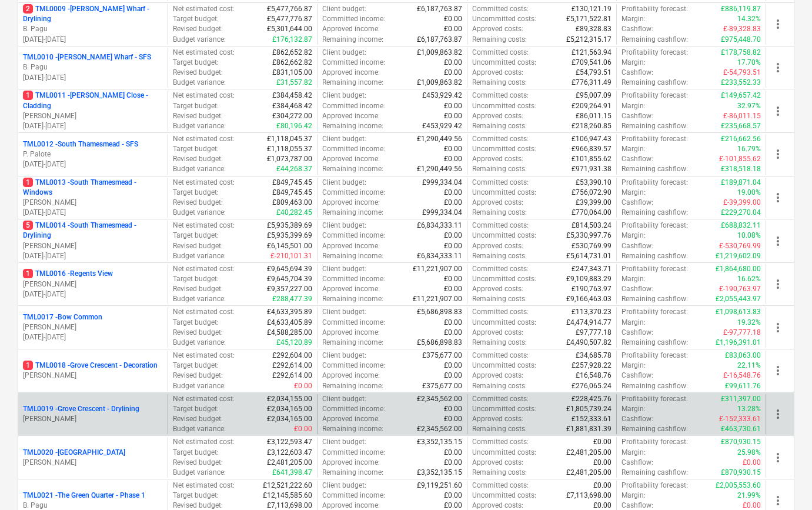 Image resolution: width=812 pixels, height=510 pixels. What do you see at coordinates (28, 9) in the screenshot?
I see `span: 2` at bounding box center [28, 9].